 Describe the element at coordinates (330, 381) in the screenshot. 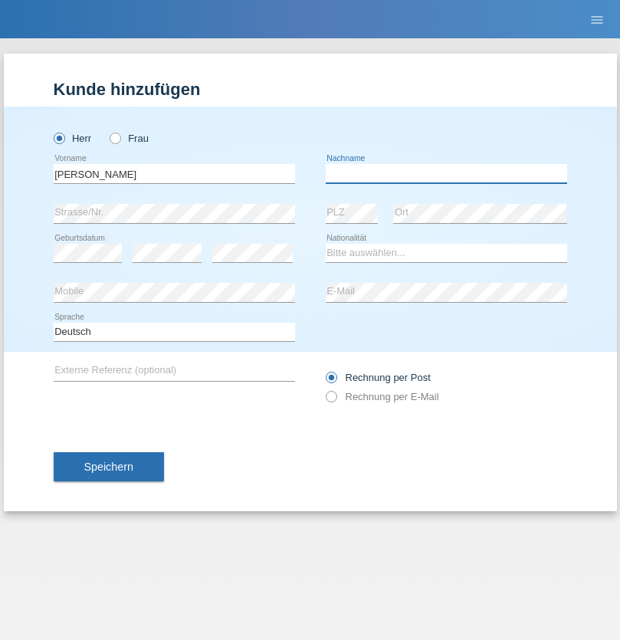

I see `input: Rechnung per Post` at that location.